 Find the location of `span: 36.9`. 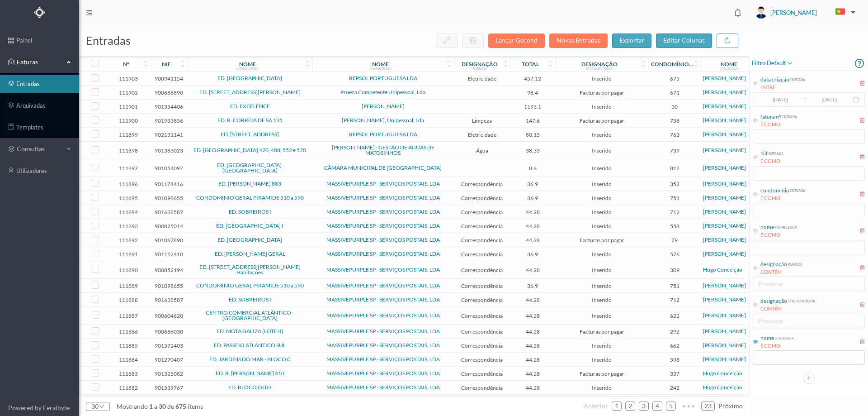

span: 36.9 is located at coordinates (533, 183).